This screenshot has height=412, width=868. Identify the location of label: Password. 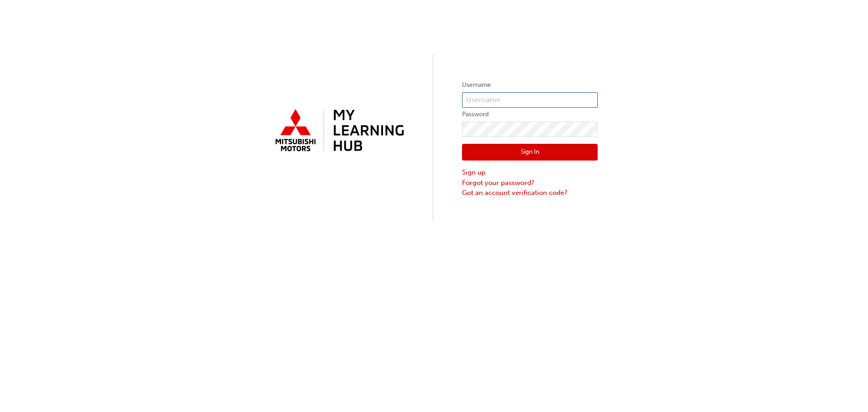
(530, 115).